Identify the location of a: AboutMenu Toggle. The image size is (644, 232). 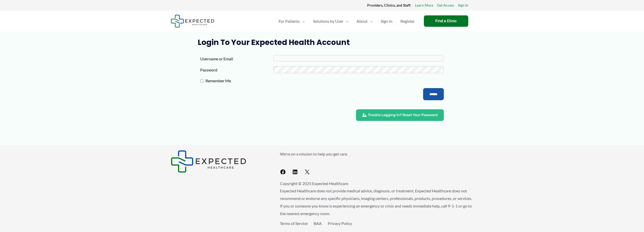
(364, 21).